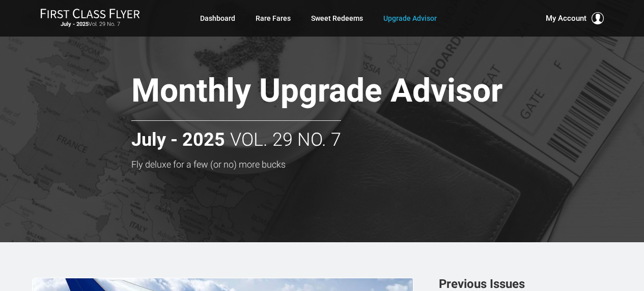 This screenshot has width=644, height=291. Describe the element at coordinates (525, 284) in the screenshot. I see `h3: Previous Issues` at that location.